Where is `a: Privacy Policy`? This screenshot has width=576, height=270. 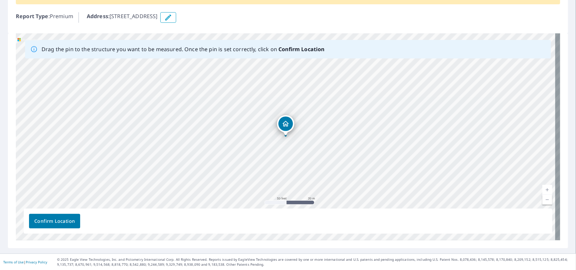
a: Privacy Policy is located at coordinates (36, 262).